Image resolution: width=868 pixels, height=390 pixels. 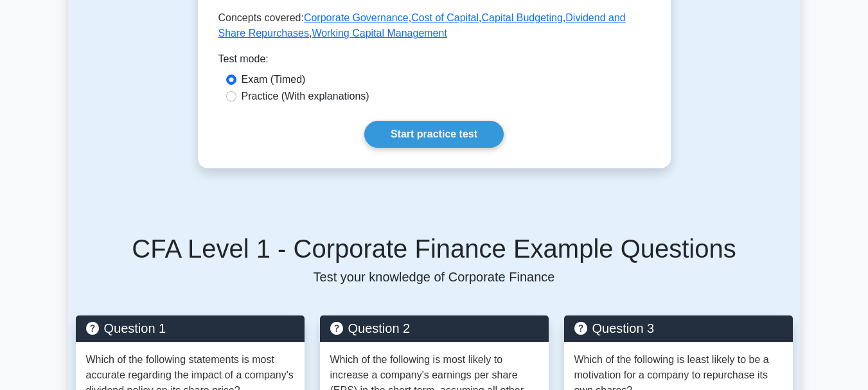 What do you see at coordinates (435, 248) in the screenshot?
I see `h5: CFA Level 1 - Corporate Finance Example Questions` at bounding box center [435, 248].